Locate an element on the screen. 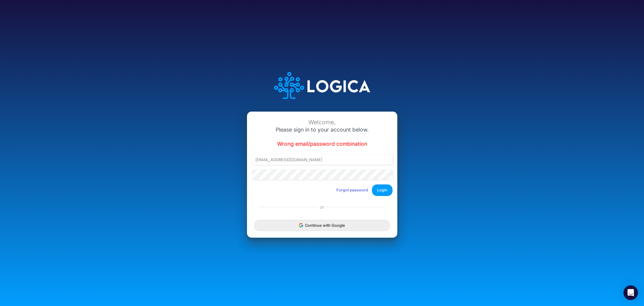 This screenshot has width=644, height=306. div: Open Intercom Messenger is located at coordinates (631, 293).